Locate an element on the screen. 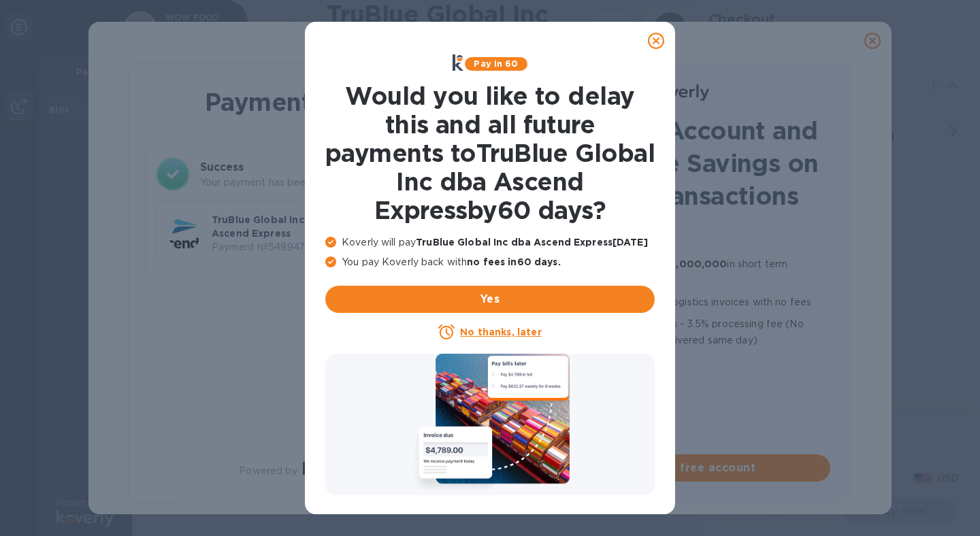 This screenshot has width=980, height=536. b: no fees in 60 days . is located at coordinates (513, 262).